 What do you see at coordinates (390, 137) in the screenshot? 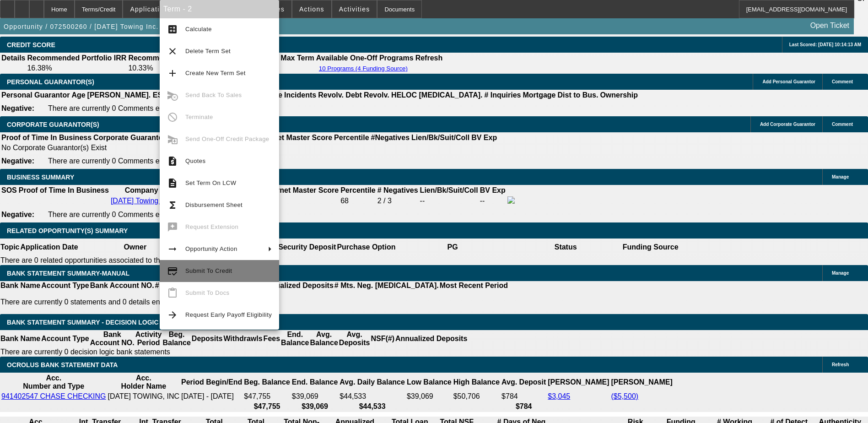
I see `b: #Negatives` at bounding box center [390, 137].